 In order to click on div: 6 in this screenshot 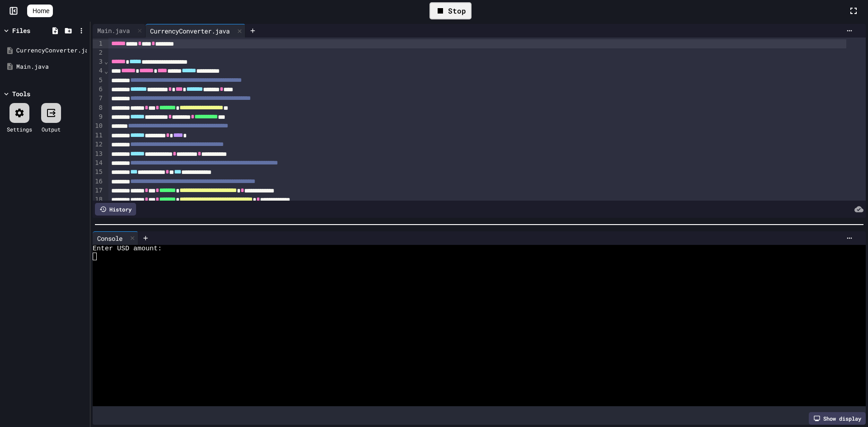, I will do `click(98, 89)`.